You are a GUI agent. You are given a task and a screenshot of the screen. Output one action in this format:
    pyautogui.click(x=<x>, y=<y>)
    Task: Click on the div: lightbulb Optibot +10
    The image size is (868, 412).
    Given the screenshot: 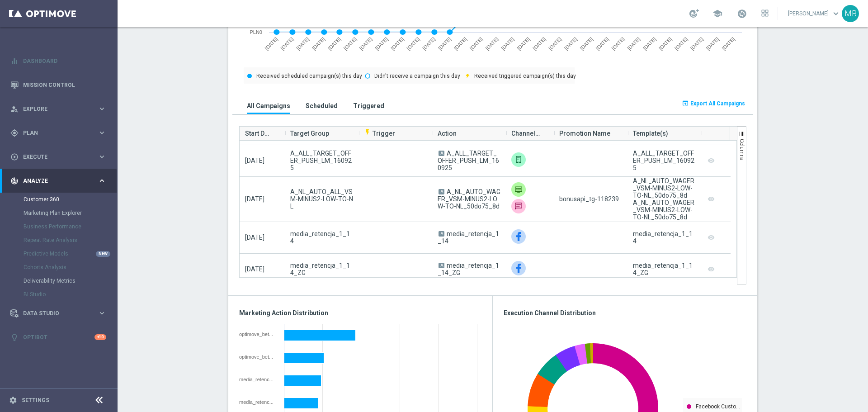 What is the action you would take?
    pyautogui.click(x=58, y=337)
    